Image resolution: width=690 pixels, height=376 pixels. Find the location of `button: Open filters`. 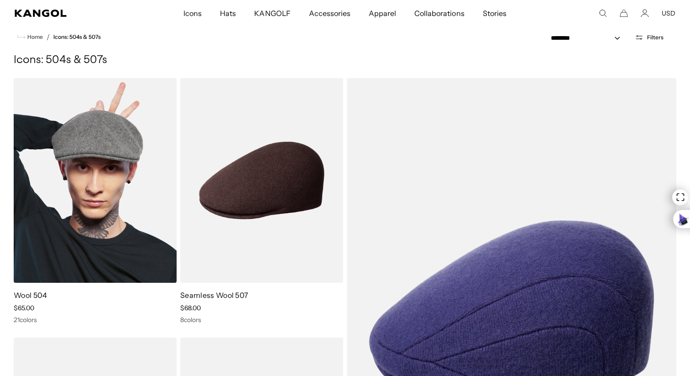

button: Open filters is located at coordinates (649, 37).